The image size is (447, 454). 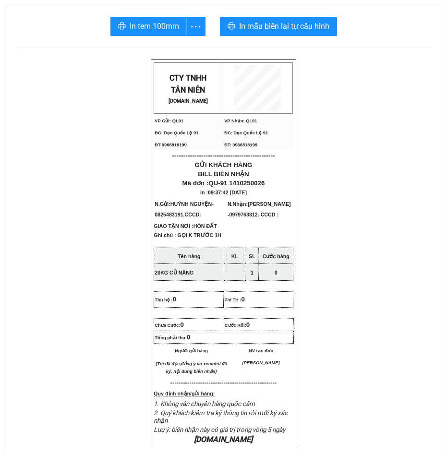 What do you see at coordinates (184, 364) in the screenshot?
I see `em: (Tôi đã đọc,đồng ý và xem` at bounding box center [184, 364].